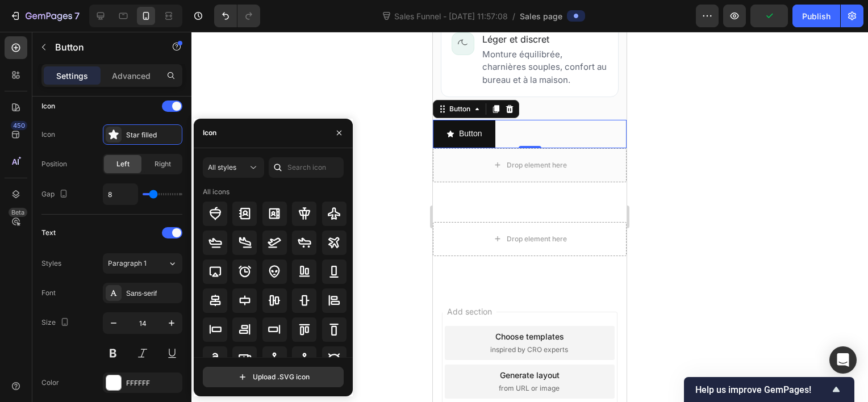  I want to click on span: Add section, so click(37, 280).